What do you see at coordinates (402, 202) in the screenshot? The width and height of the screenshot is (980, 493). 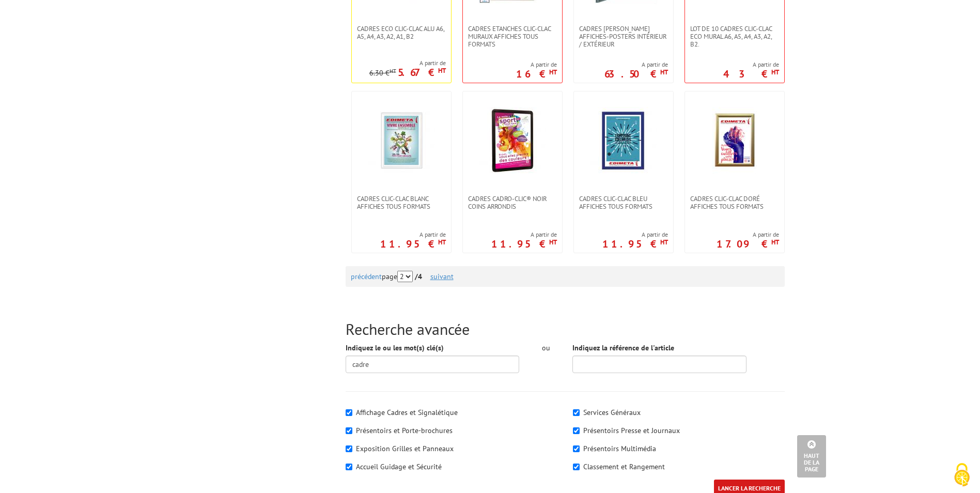 I see `span: Cadres clic-clac blanc affiches tous formats` at bounding box center [402, 202].